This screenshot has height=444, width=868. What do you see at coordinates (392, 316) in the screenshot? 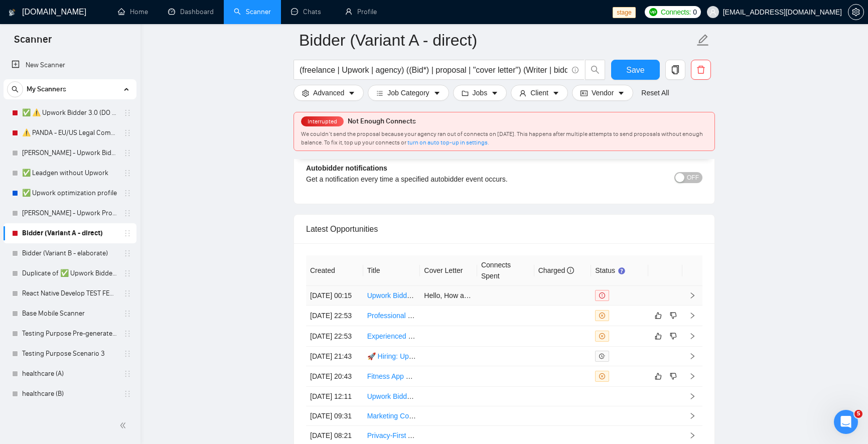
I see `td: Professional Writer for International Relocation Content (NO AI - Ghostwriting)` at bounding box center [392, 316].